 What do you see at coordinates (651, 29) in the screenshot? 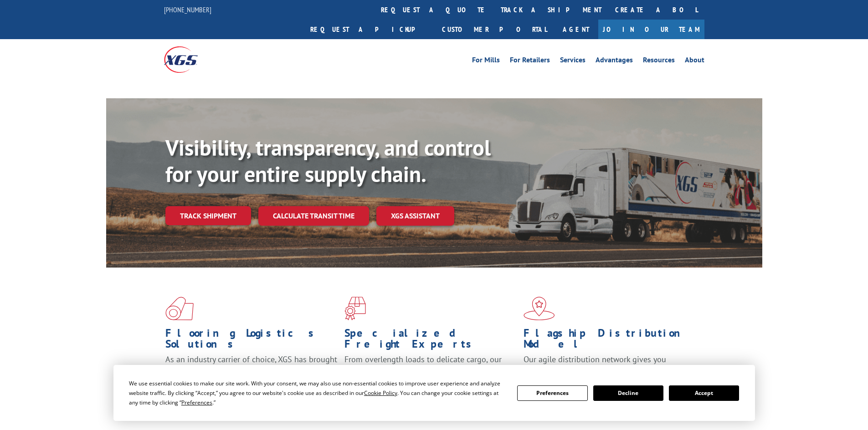
I see `a: Join Our Team` at bounding box center [651, 29].